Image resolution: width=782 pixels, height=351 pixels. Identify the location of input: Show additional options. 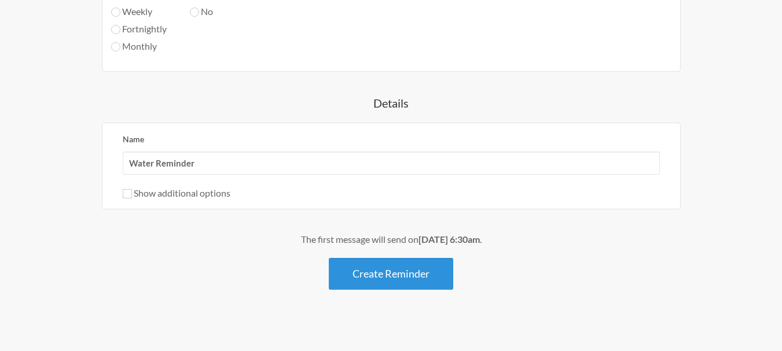
(127, 194).